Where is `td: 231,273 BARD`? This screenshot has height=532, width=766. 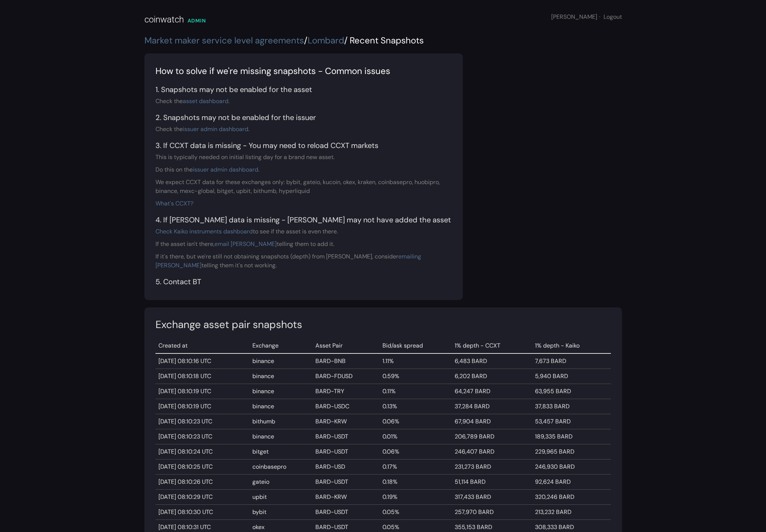
td: 231,273 BARD is located at coordinates (492, 466).